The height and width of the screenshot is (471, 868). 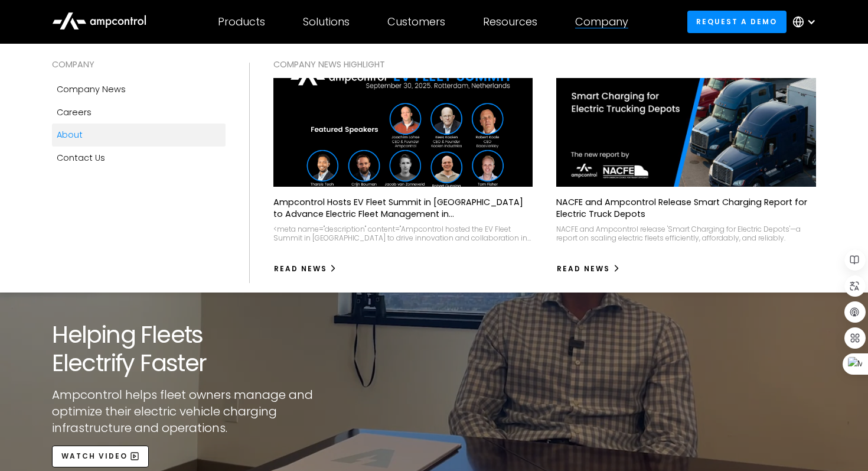 I want to click on div: Company, so click(x=601, y=22).